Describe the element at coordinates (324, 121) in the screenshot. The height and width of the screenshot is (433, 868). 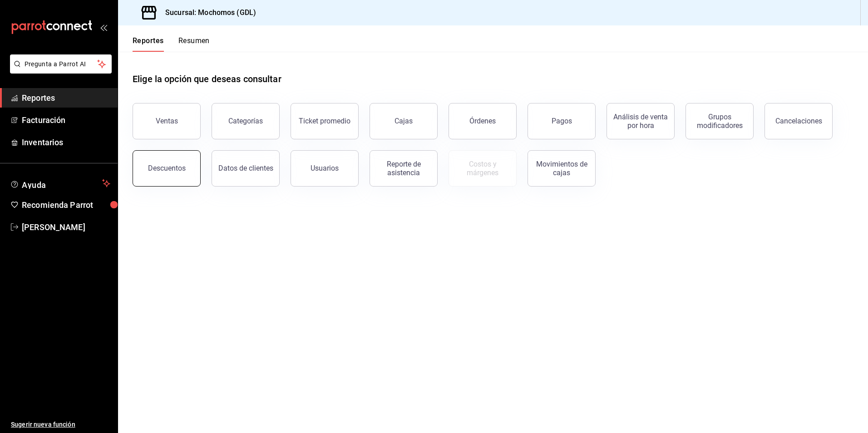
I see `button: Ticket promedio` at that location.